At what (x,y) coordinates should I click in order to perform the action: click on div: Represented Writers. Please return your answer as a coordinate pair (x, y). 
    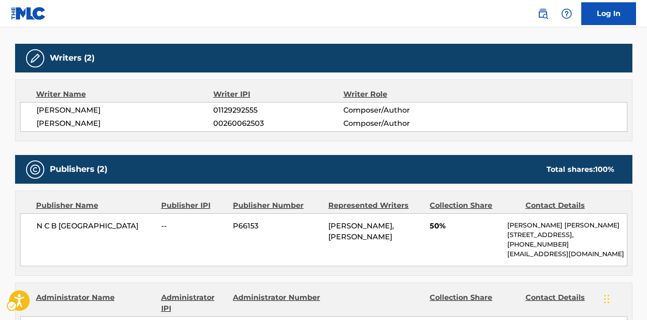
    Looking at the image, I should click on (375, 206).